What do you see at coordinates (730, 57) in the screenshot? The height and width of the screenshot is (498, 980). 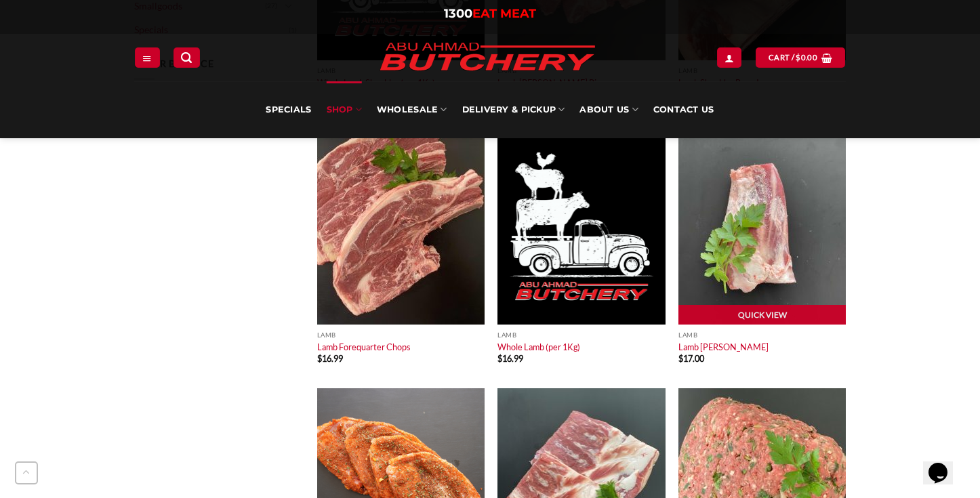 I see `a: Login` at bounding box center [730, 57].